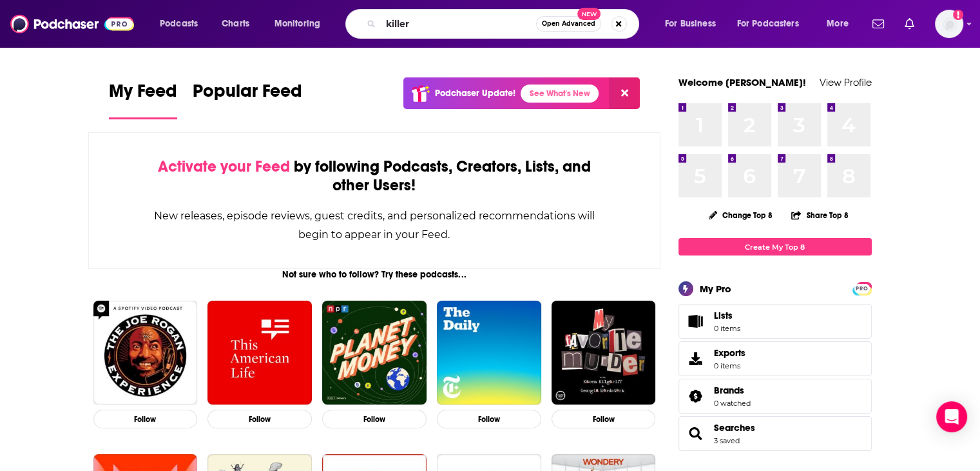 The width and height of the screenshot is (980, 471). What do you see at coordinates (259, 352) in the screenshot?
I see `img: This American Life` at bounding box center [259, 352].